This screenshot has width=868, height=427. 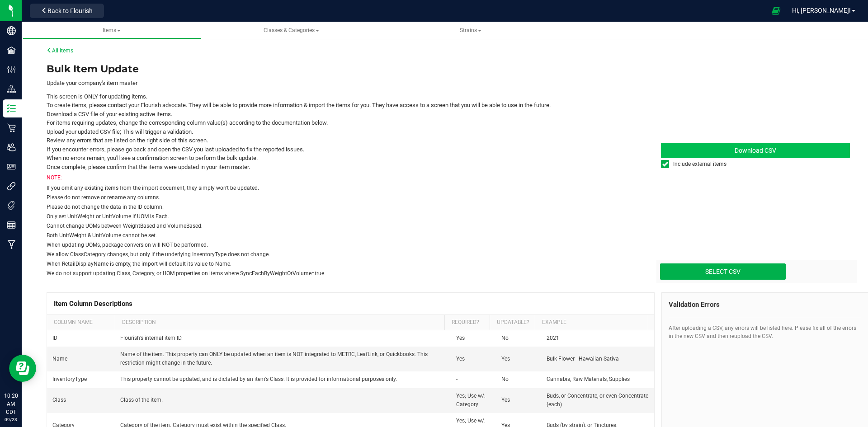 What do you see at coordinates (12, 187) in the screenshot?
I see `inline-svg: Integrations` at bounding box center [12, 187].